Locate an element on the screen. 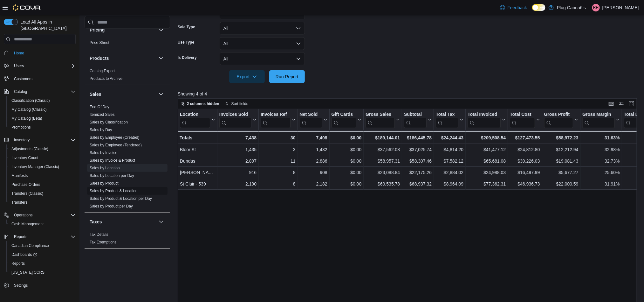 The image size is (644, 302). span: Adjustments (Classic) is located at coordinates (30, 149).